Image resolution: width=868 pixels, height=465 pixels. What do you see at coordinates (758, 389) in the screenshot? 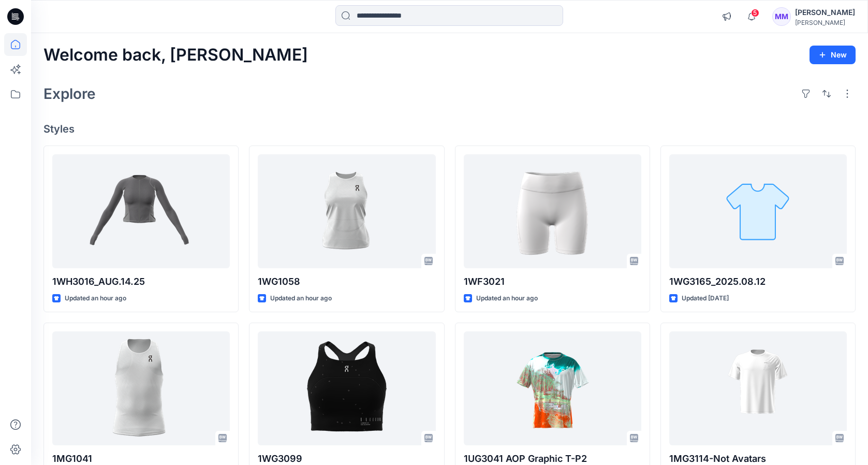
I see `a: 1MG3114-Not Avatars` at bounding box center [758, 389].